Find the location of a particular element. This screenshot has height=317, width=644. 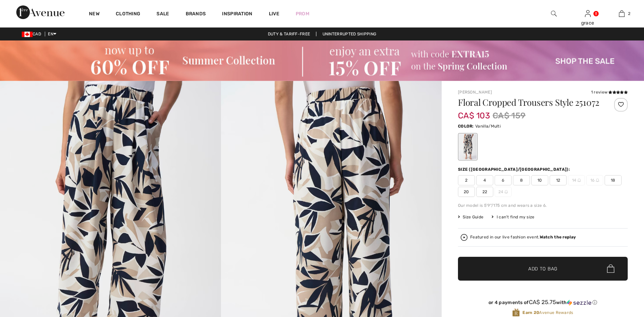

a: Brands is located at coordinates (196, 14).